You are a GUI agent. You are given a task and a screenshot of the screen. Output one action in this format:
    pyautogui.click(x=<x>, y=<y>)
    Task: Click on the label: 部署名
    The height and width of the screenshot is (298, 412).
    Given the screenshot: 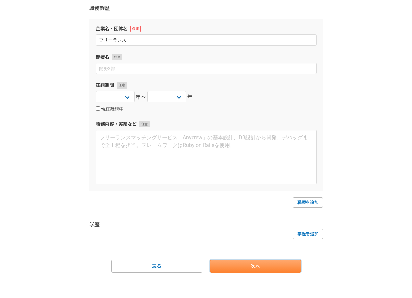 What is the action you would take?
    pyautogui.click(x=206, y=57)
    